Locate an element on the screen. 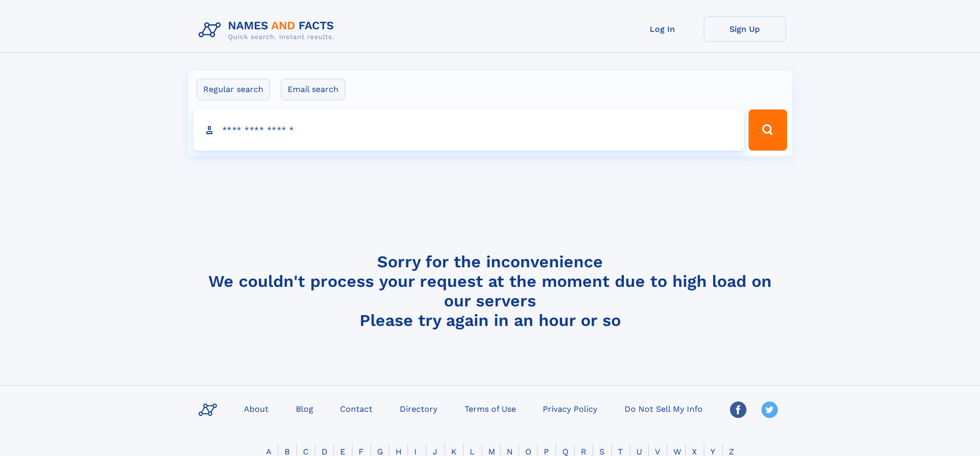 Image resolution: width=980 pixels, height=456 pixels. a: Log In is located at coordinates (663, 29).